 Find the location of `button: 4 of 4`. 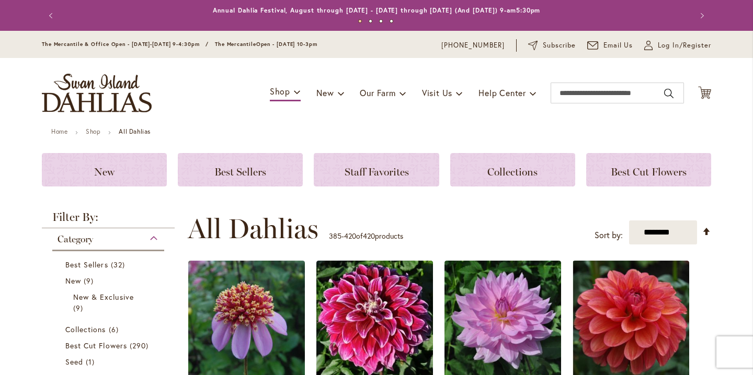

button: 4 of 4 is located at coordinates (391, 21).